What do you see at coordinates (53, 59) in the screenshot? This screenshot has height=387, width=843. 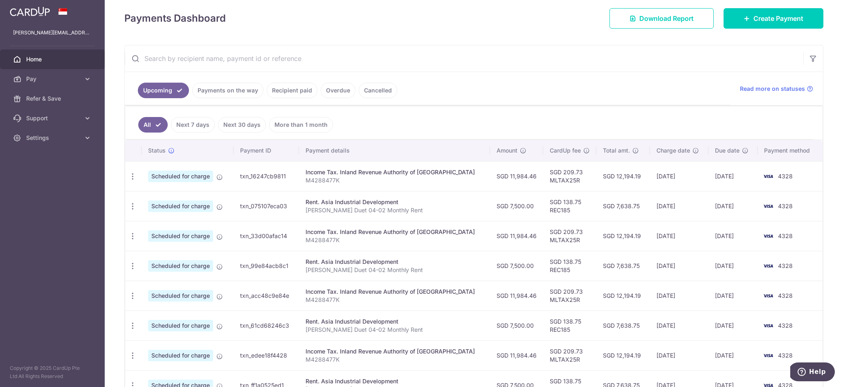 I see `span: Home` at bounding box center [53, 59].